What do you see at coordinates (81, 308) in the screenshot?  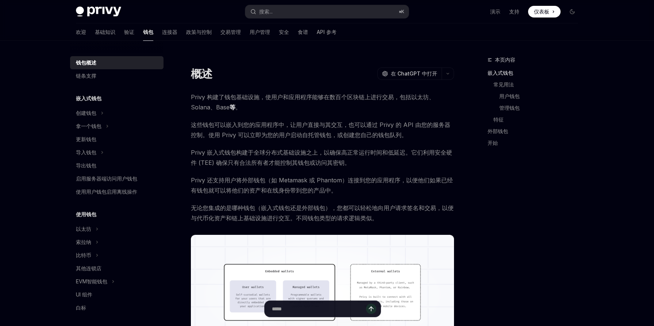 I see `font: 白标` at bounding box center [81, 308].